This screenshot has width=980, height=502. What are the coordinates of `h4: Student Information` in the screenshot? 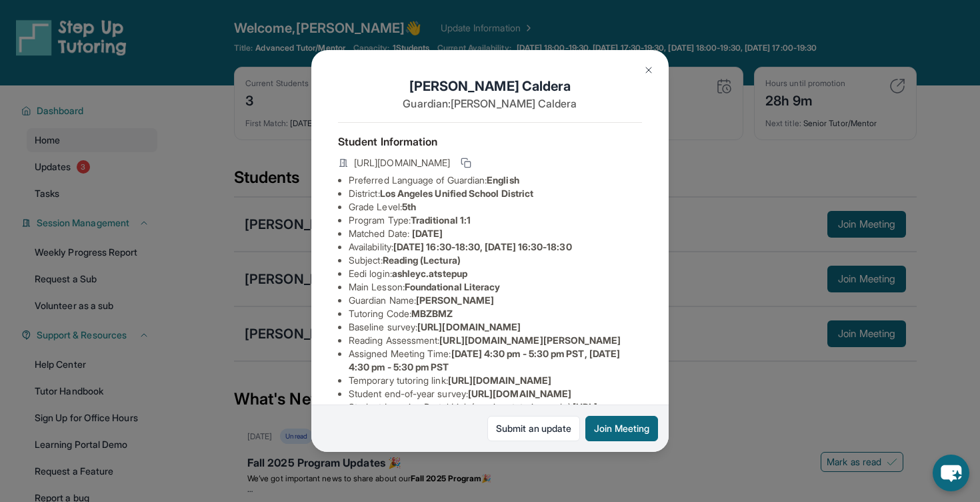 It's located at (490, 141).